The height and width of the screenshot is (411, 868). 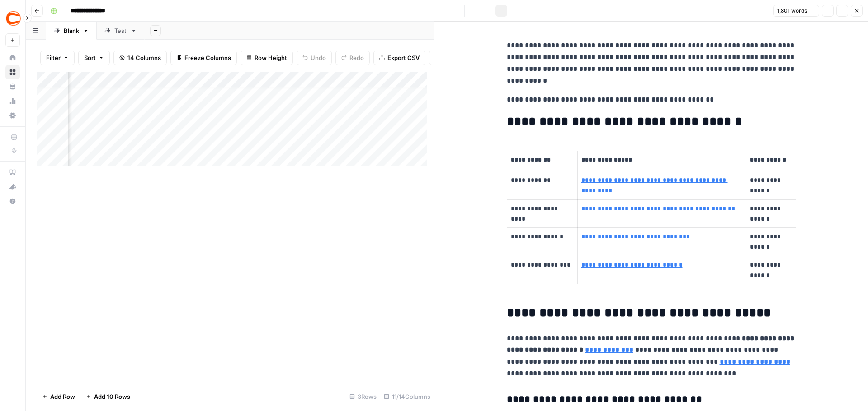 What do you see at coordinates (318, 58) in the screenshot?
I see `span: Undo` at bounding box center [318, 58].